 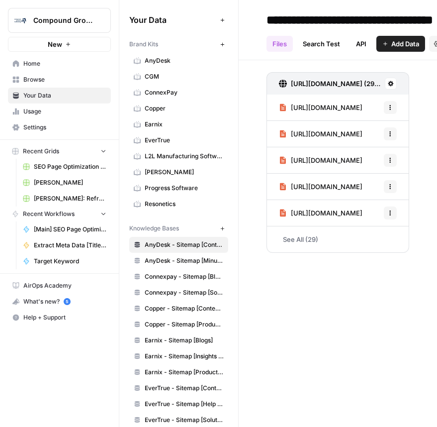 I want to click on span: Progress Software, so click(x=184, y=188).